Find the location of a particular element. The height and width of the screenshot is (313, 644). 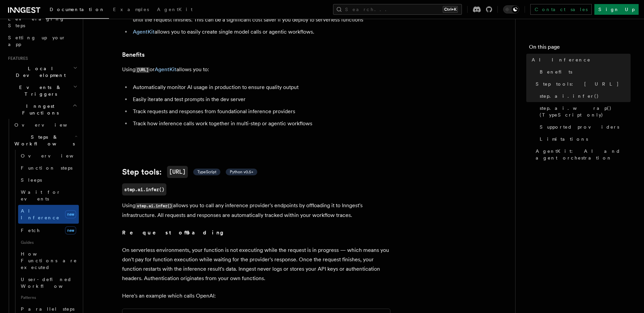

span: Guides is located at coordinates (49, 242).